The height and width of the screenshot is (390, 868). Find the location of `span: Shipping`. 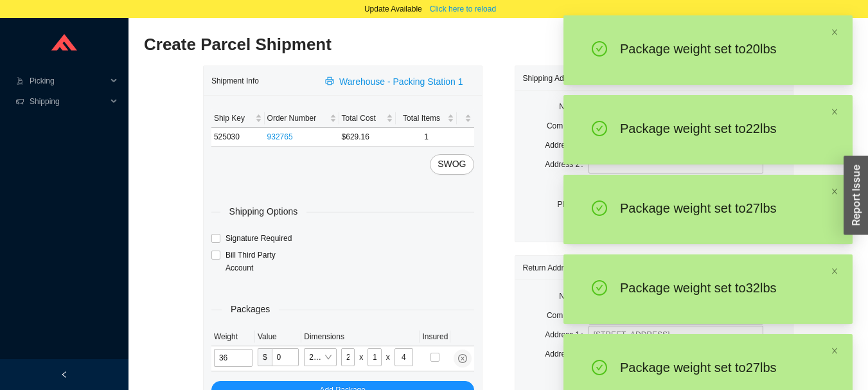

span: Shipping is located at coordinates (68, 101).